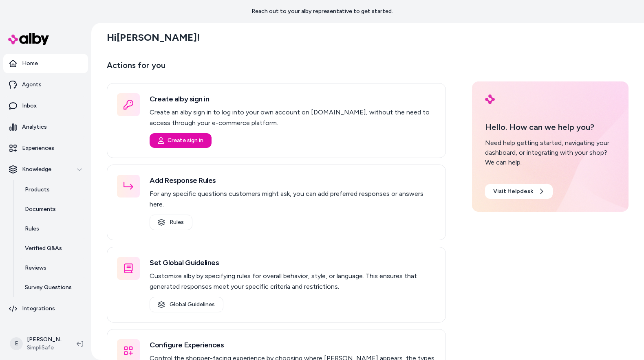  What do you see at coordinates (32, 85) in the screenshot?
I see `p: Agents` at bounding box center [32, 85].